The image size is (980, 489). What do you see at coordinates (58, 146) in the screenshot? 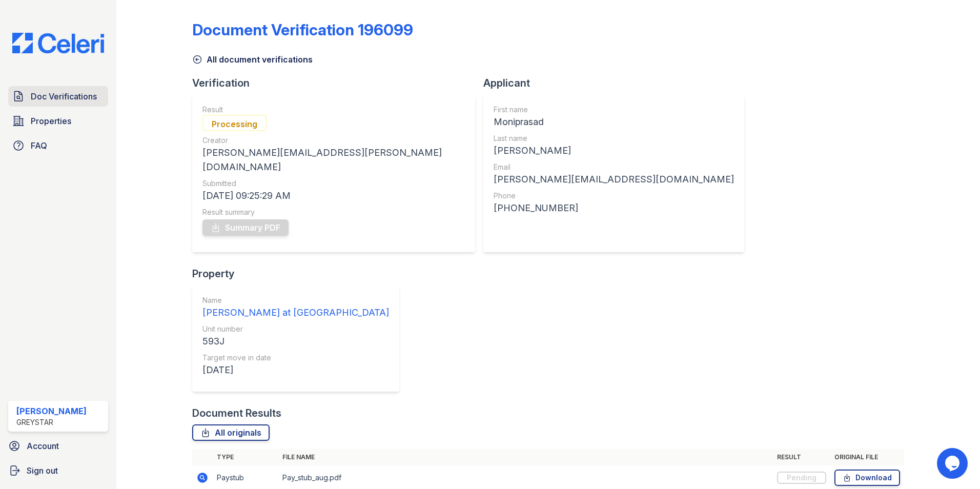
I see `a: FAQ` at bounding box center [58, 146].